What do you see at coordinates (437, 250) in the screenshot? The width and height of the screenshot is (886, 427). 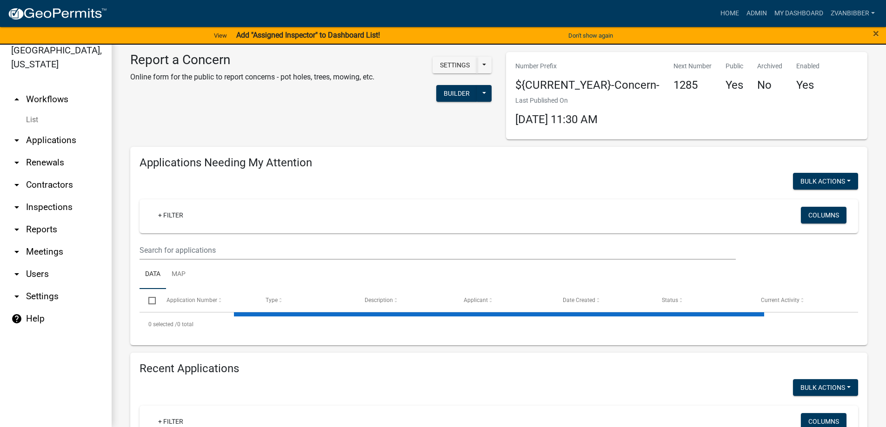 I see `input: Search for applications` at bounding box center [437, 250].